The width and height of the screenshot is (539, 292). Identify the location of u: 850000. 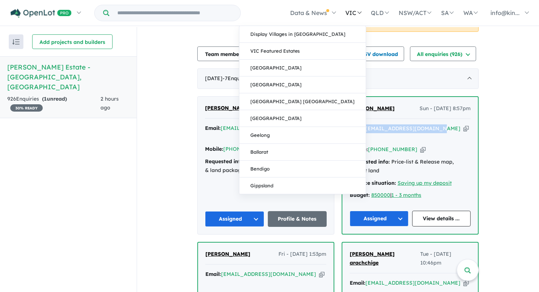
(381, 195).